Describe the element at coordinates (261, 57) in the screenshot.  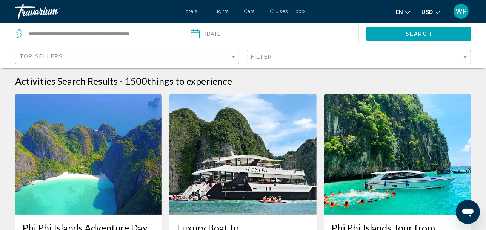
I see `span: Filter` at that location.